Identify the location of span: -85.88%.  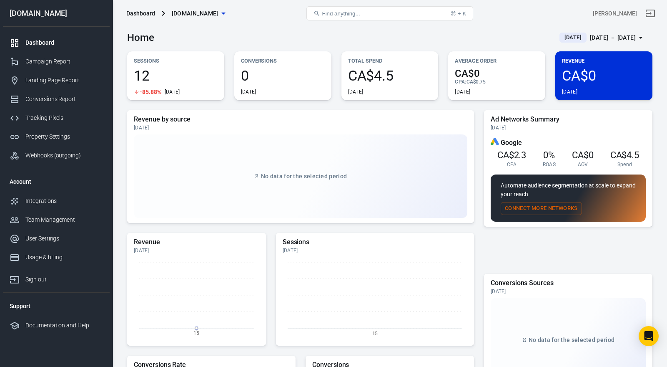
(151, 92).